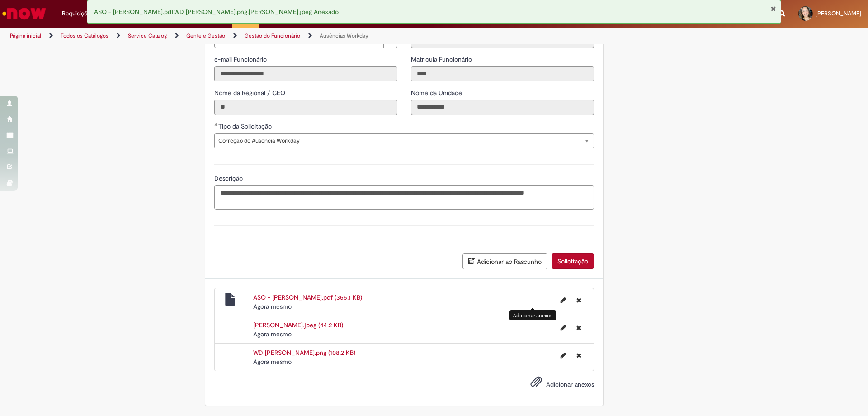 The image size is (868, 416). I want to click on span: Somente leitura - Nome da Unidade, so click(437, 93).